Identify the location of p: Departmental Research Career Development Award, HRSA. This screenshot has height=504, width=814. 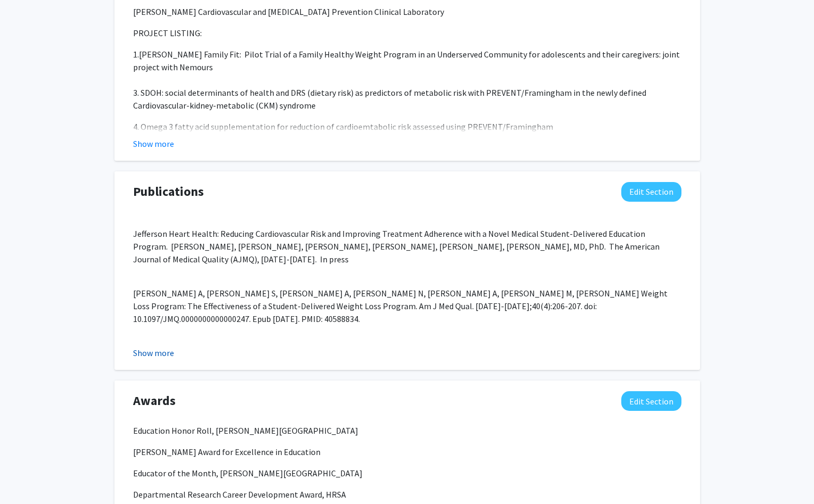
(408, 494).